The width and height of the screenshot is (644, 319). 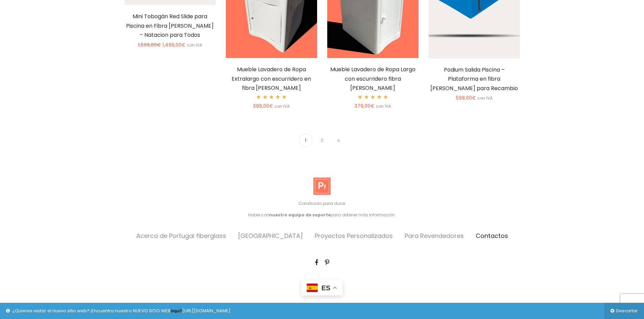 I want to click on bdi: 379,00, so click(x=364, y=106).